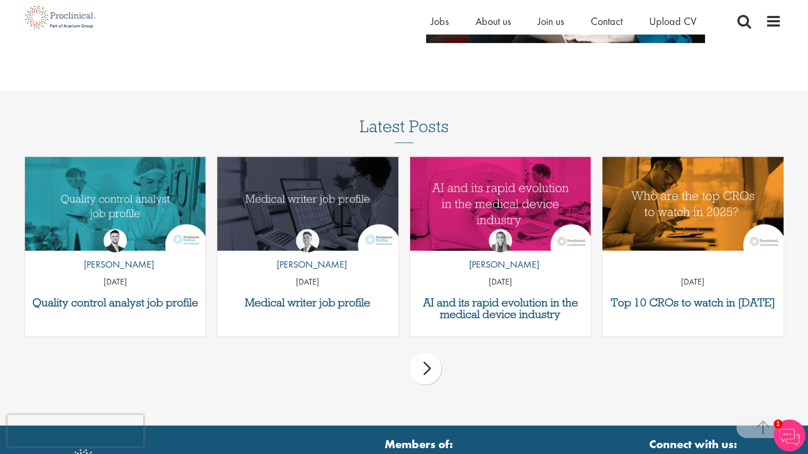  I want to click on span: Jobs, so click(440, 21).